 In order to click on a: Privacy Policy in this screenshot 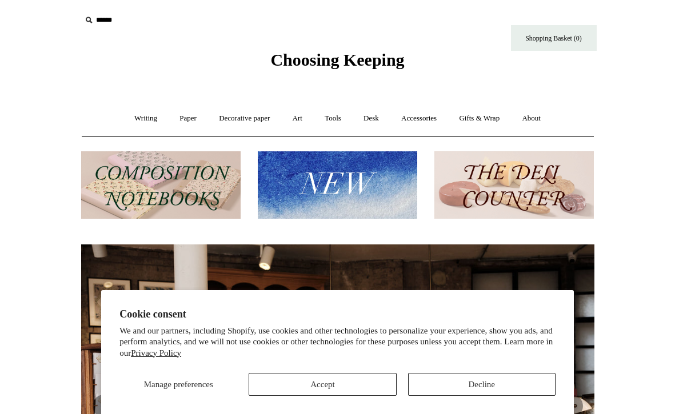, I will do `click(156, 353)`.